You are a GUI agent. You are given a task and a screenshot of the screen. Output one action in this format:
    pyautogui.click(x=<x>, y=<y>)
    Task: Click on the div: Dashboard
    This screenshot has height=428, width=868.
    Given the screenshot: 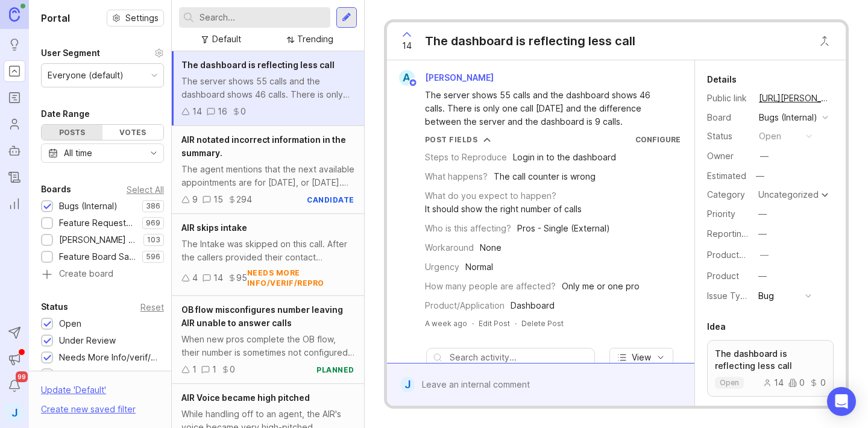 What is the action you would take?
    pyautogui.click(x=532, y=305)
    